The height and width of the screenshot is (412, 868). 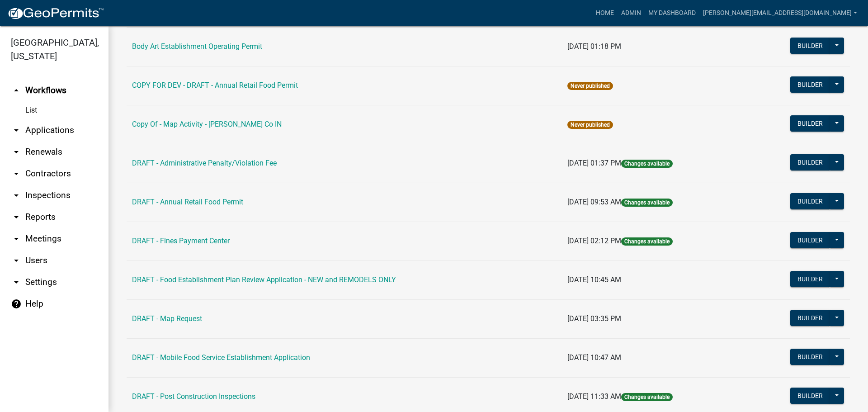 I want to click on a: DRAFT - Food Establishment Plan Review Application - NEW and REMODELS ONLY, so click(x=264, y=280).